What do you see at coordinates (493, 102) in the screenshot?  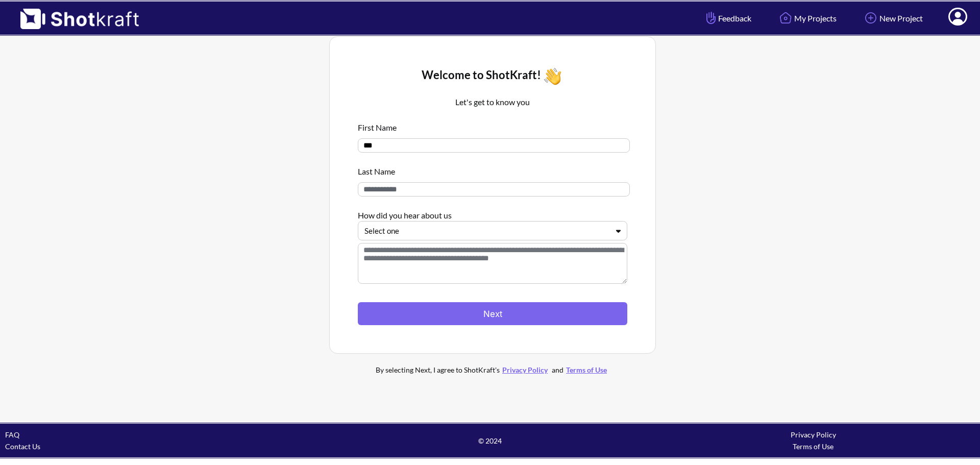 I see `p: Let's get to know you` at bounding box center [493, 102].